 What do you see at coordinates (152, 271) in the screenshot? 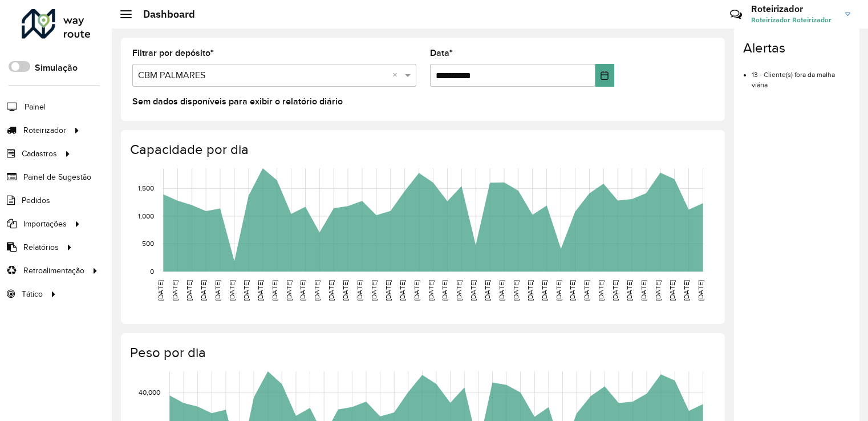
I see `text: 0` at bounding box center [152, 271].